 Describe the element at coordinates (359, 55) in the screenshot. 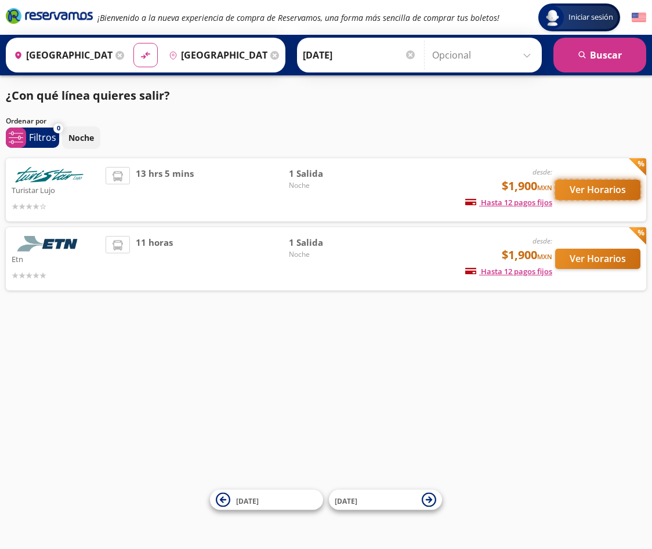

I see `input: Elegir Fecha` at that location.